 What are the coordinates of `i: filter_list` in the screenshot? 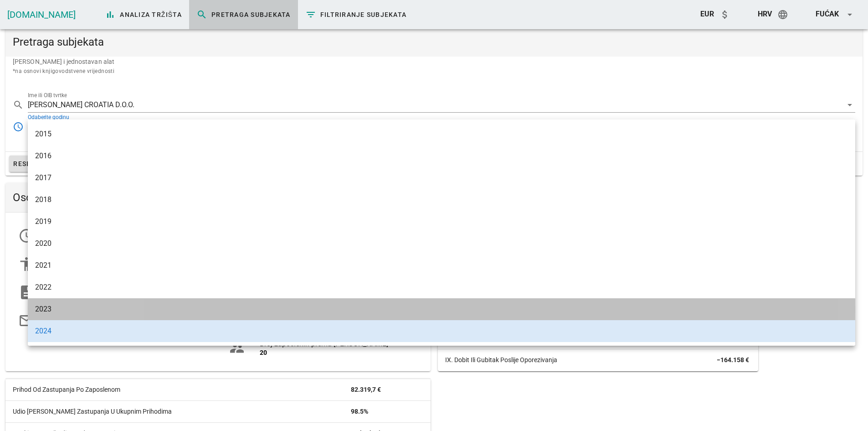 It's located at (311, 14).